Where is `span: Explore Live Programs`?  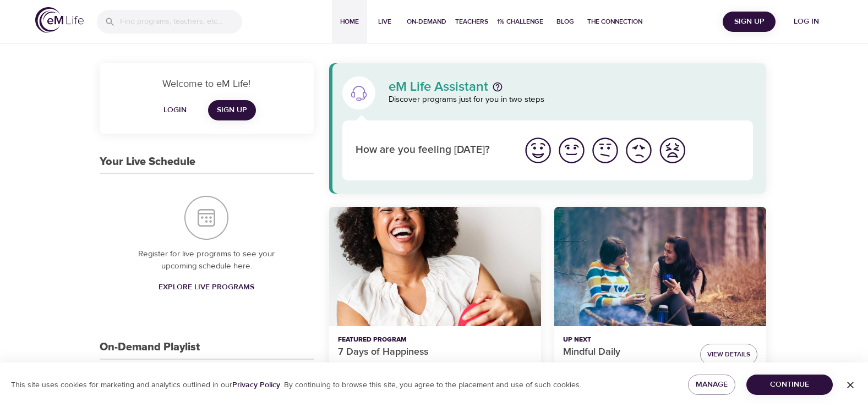
span: Explore Live Programs is located at coordinates (207, 287).